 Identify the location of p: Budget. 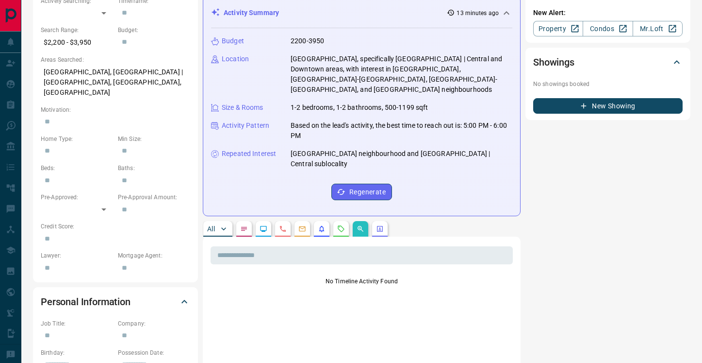
(233, 41).